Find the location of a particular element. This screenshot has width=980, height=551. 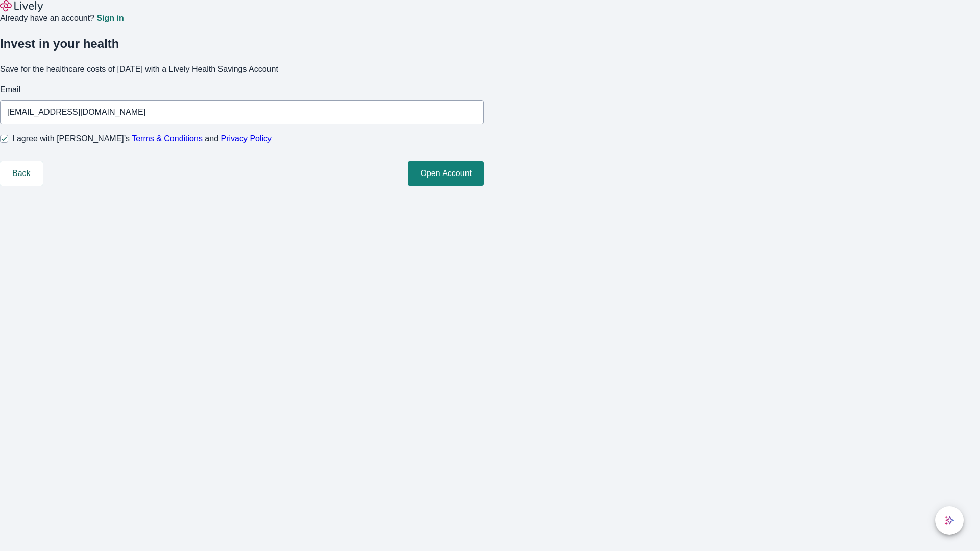

button: chat is located at coordinates (949, 520).